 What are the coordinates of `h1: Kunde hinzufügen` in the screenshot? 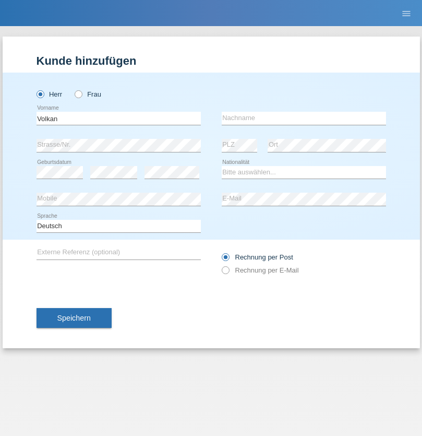 It's located at (211, 61).